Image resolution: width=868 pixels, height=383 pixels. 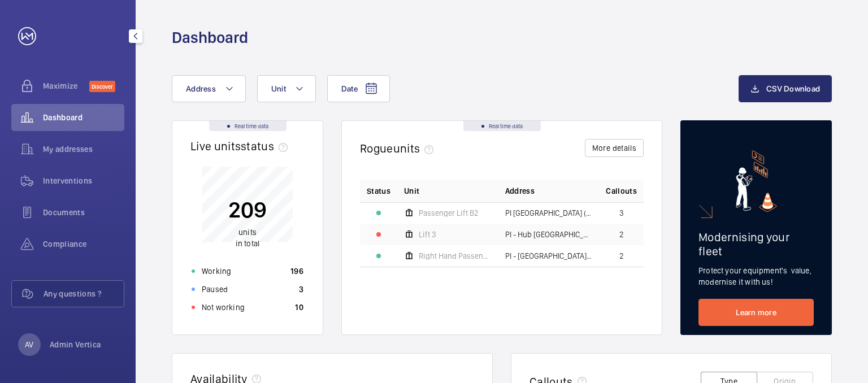 What do you see at coordinates (756, 313) in the screenshot?
I see `a: Learn more` at bounding box center [756, 313].